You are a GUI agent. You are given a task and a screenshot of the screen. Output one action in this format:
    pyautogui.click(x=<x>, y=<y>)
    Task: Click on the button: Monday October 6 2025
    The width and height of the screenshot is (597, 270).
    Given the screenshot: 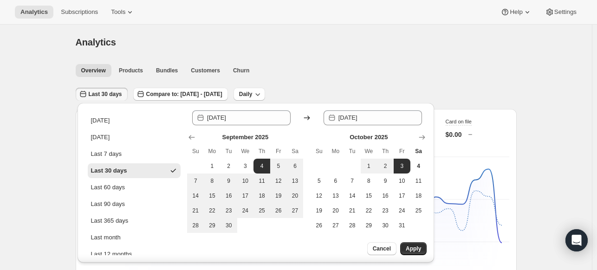 What is the action you would take?
    pyautogui.click(x=336, y=181)
    